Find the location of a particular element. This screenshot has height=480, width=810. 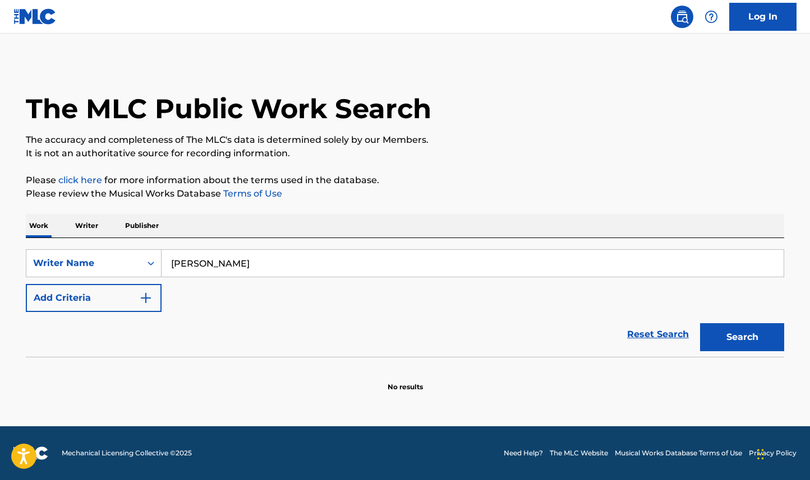

button: Search is located at coordinates (742, 337).